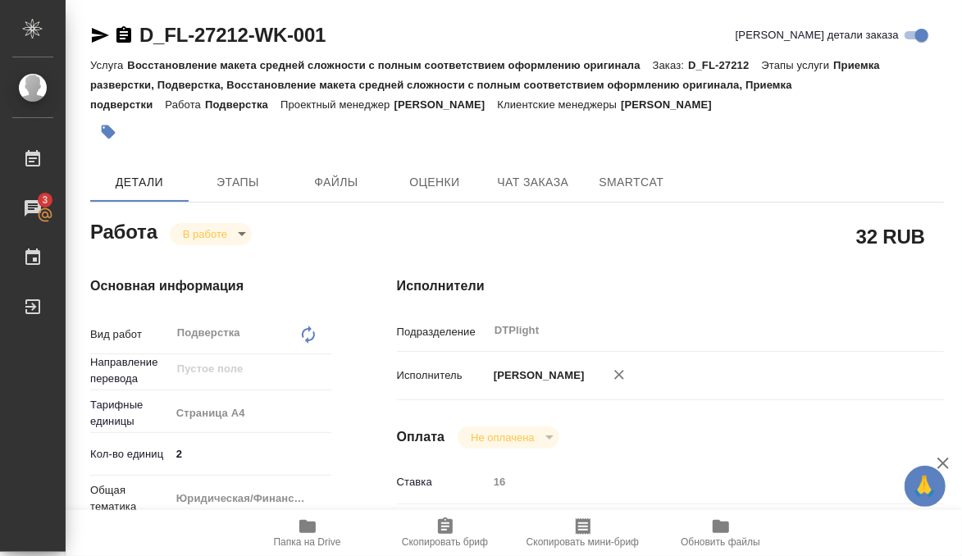 Image resolution: width=962 pixels, height=556 pixels. I want to click on p: Приемка разверстки, Подверстка, Восстановление макета средней сложности с полным соответствием оф..., so click(484, 84).